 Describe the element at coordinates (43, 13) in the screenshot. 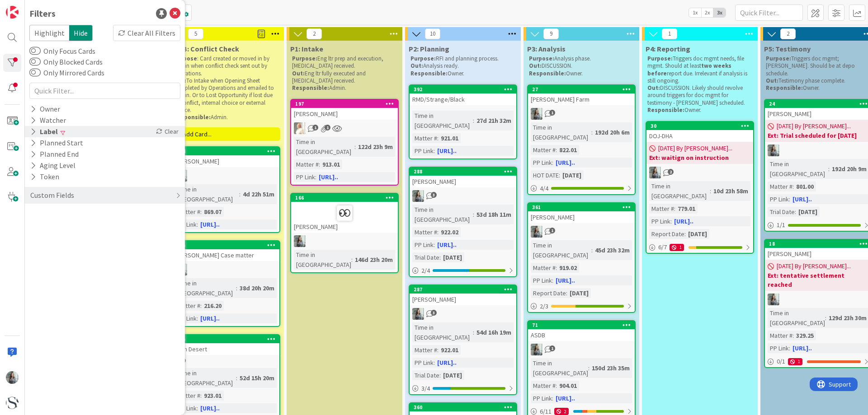

I see `div: Filters` at that location.